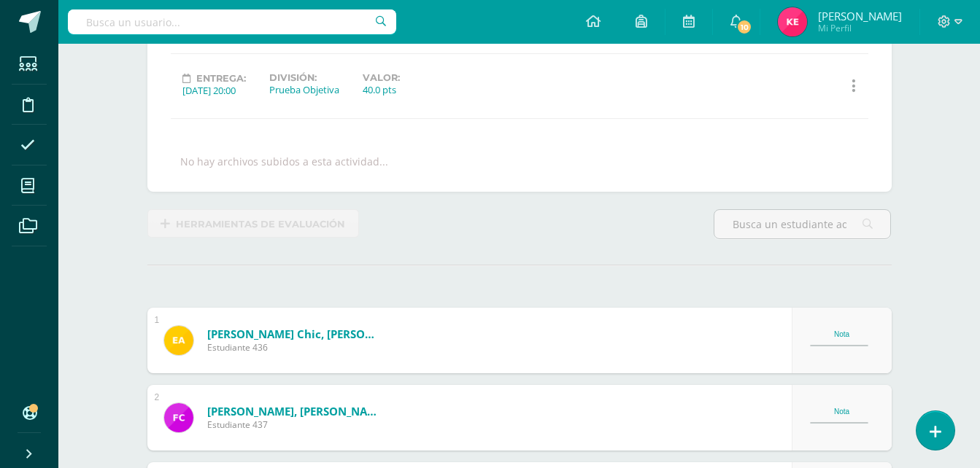 This screenshot has width=980, height=468. What do you see at coordinates (295, 347) in the screenshot?
I see `span: Estudiante 436` at bounding box center [295, 347].